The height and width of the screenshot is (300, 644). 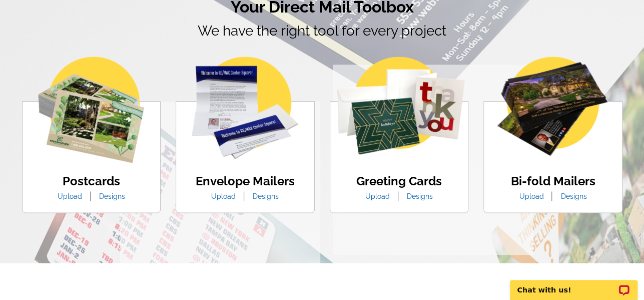 I want to click on h4: Greeting Cards, so click(x=399, y=182).